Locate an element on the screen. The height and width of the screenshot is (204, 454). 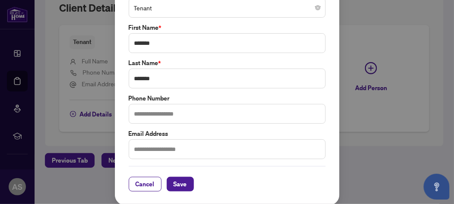
label: First Name is located at coordinates (227, 28).